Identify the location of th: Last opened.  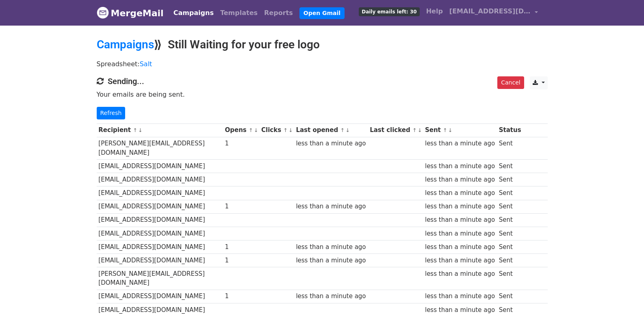
(331, 130).